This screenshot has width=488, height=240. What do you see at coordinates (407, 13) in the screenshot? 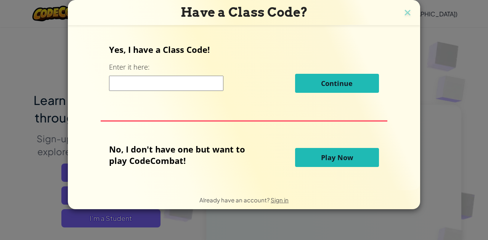
I see `img: close icon` at bounding box center [407, 13].